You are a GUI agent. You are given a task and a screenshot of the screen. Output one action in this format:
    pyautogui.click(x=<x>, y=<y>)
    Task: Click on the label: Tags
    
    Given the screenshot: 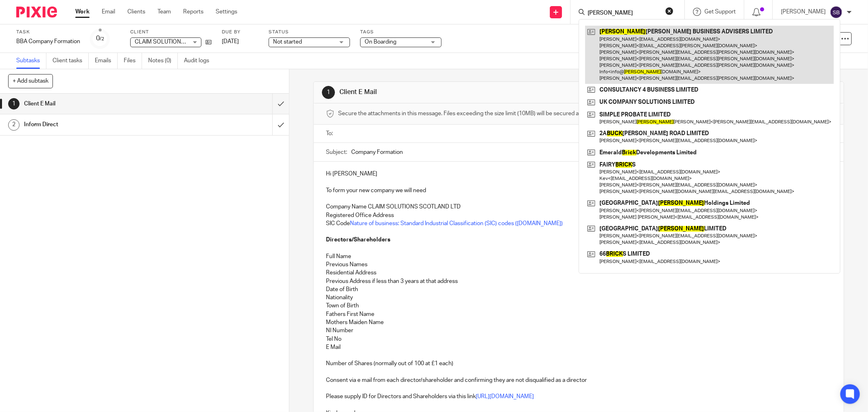 What is the action you would take?
    pyautogui.click(x=401, y=32)
    